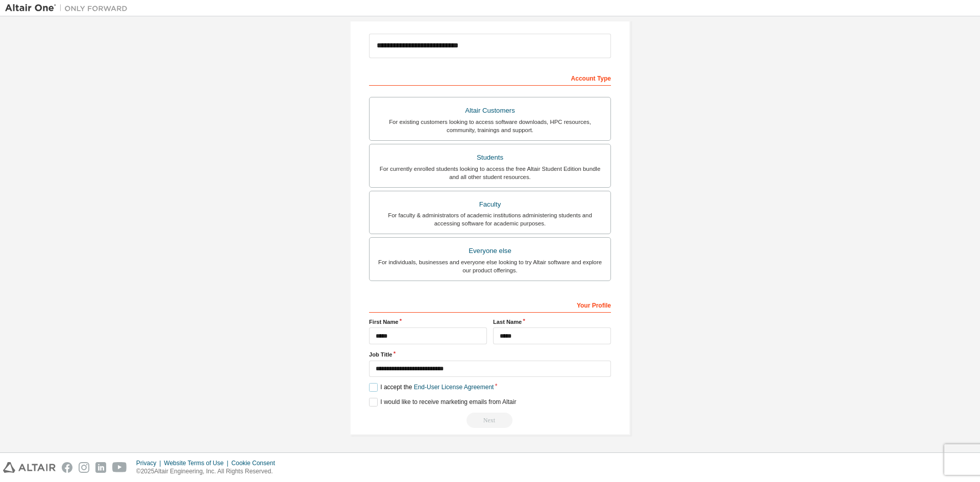  What do you see at coordinates (209, 471) in the screenshot?
I see `p: © 2025 Altair Engineering, Inc. All Rights Reserved.` at bounding box center [209, 471].